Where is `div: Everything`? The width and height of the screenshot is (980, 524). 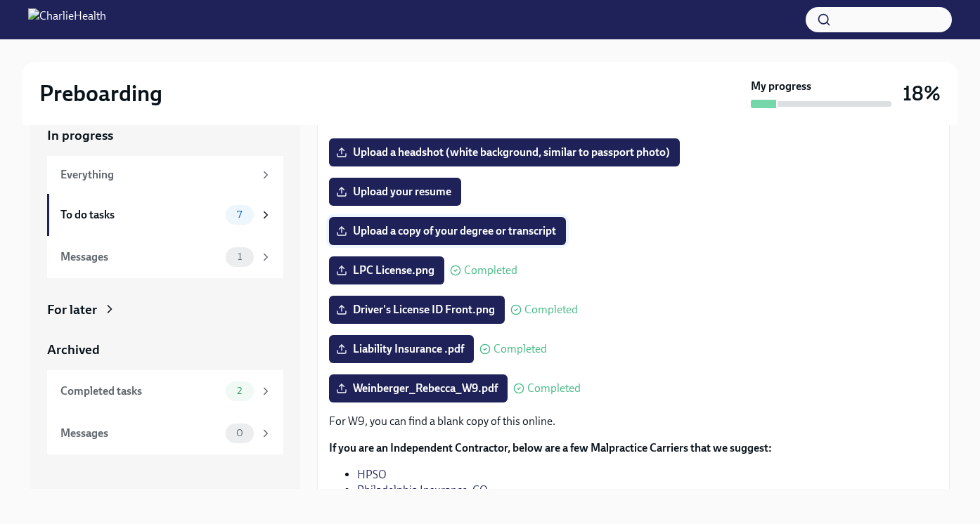
div: Everything is located at coordinates (157, 175).